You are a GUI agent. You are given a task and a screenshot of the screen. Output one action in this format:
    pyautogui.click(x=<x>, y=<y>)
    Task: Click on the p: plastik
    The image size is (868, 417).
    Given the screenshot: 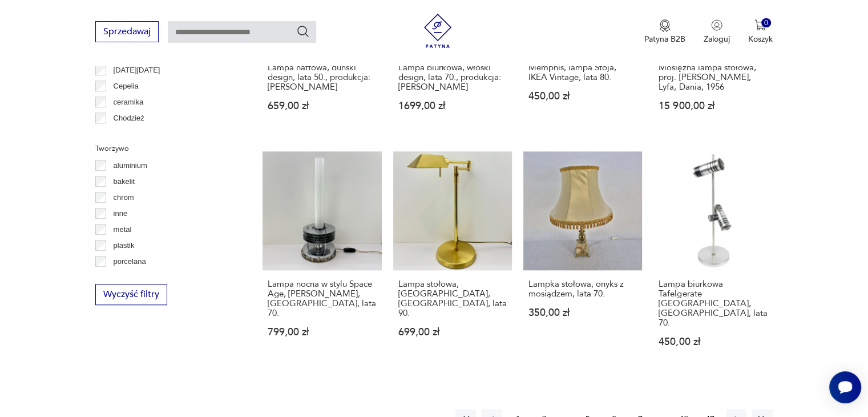 What is the action you would take?
    pyautogui.click(x=124, y=246)
    